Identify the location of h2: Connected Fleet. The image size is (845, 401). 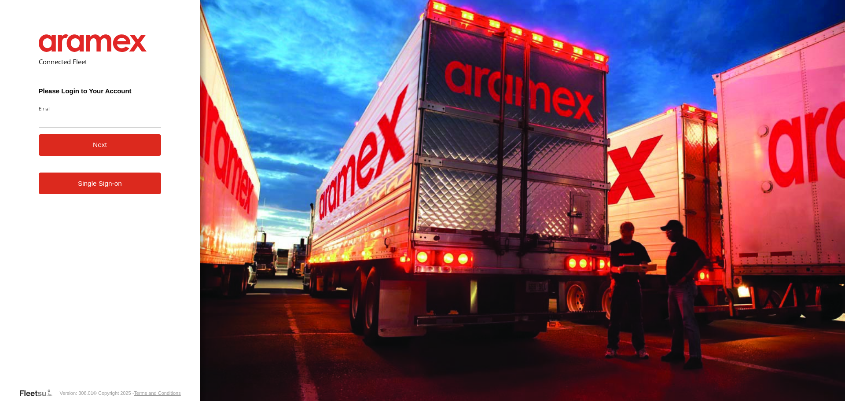
(100, 62).